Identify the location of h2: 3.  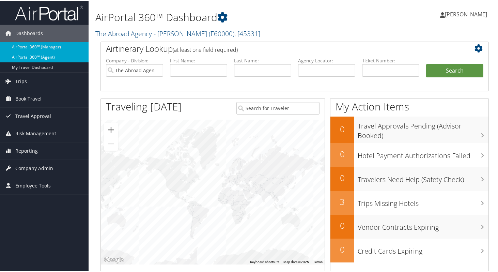
(342, 201).